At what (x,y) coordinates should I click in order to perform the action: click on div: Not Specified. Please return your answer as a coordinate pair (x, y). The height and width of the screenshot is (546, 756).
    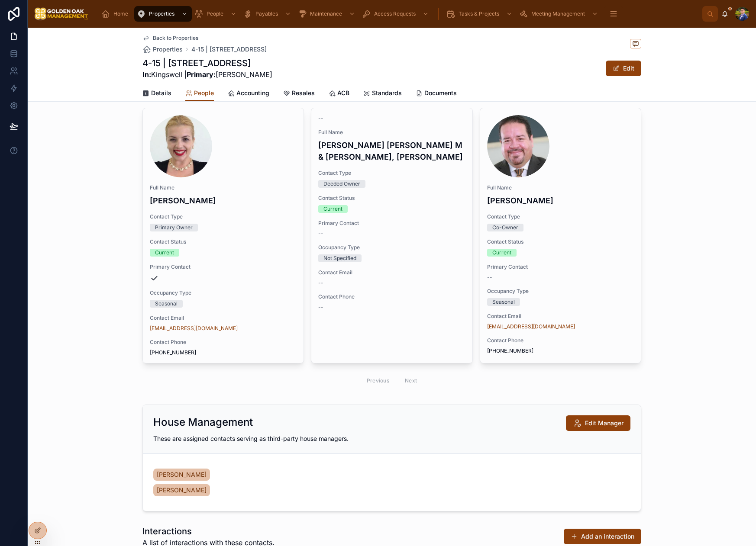
    Looking at the image, I should click on (340, 258).